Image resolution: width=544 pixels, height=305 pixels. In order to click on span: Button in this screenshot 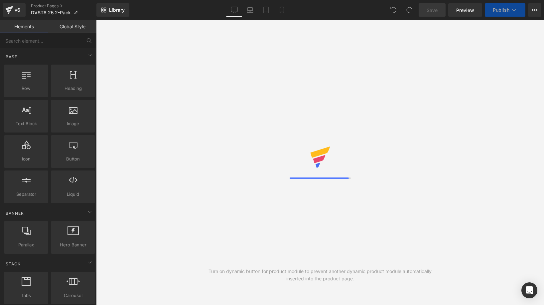, I will do `click(73, 159)`.